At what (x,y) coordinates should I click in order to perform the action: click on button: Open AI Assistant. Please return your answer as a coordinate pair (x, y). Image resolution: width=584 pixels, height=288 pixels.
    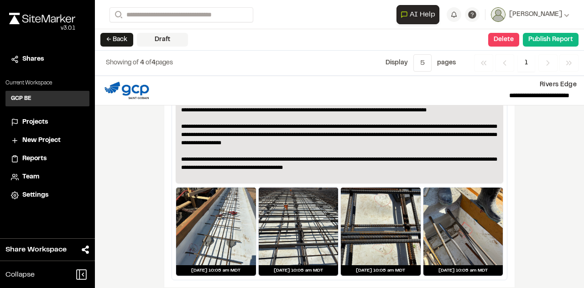
    Looking at the image, I should click on (418, 15).